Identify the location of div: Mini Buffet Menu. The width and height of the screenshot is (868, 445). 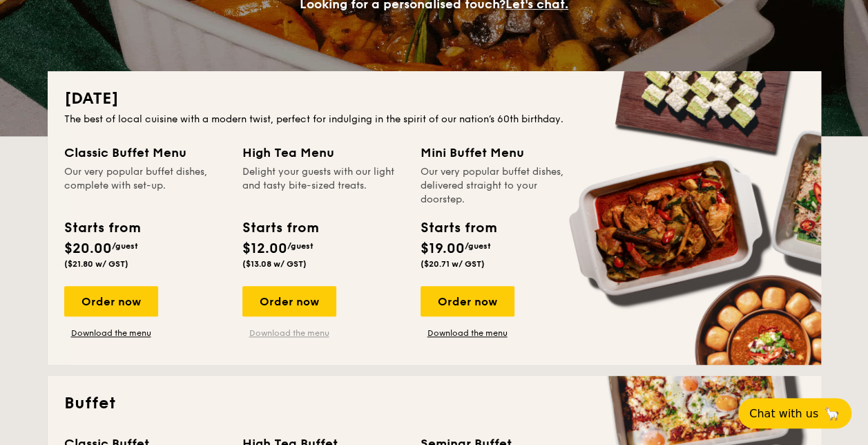
(502, 153).